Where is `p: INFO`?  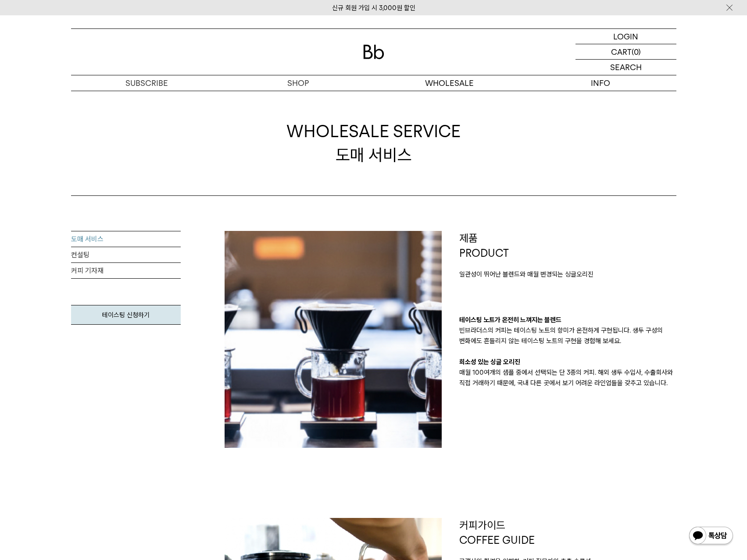
p: INFO is located at coordinates (600, 82).